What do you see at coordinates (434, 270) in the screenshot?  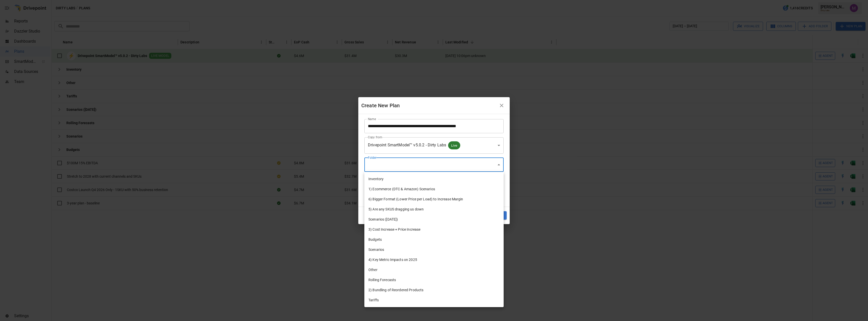 I see `li: Other` at bounding box center [434, 270].